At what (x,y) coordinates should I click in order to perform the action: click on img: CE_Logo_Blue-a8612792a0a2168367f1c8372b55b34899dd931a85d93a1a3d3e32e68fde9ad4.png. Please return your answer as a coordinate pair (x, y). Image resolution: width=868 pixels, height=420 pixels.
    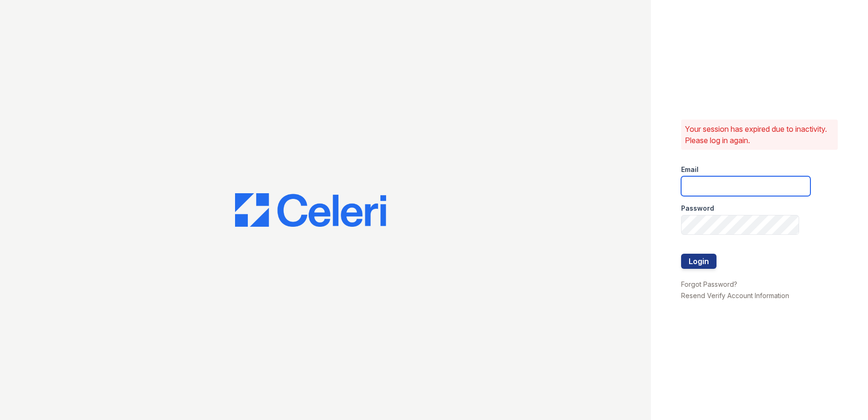
    Looking at the image, I should click on (311, 210).